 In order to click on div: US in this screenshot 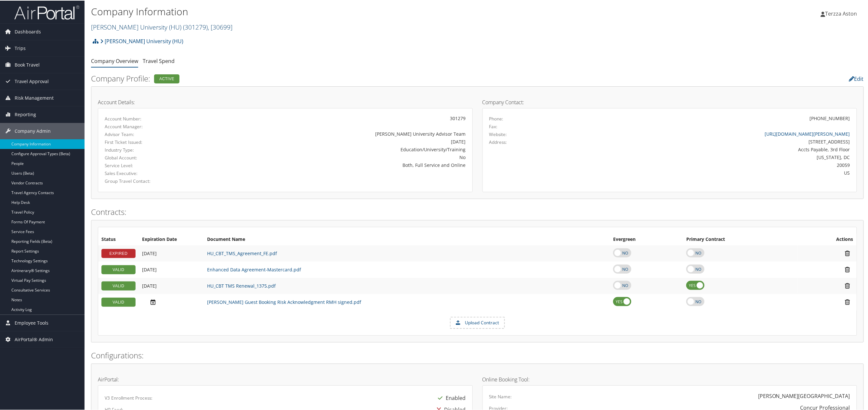, I will do `click(716, 172)`.